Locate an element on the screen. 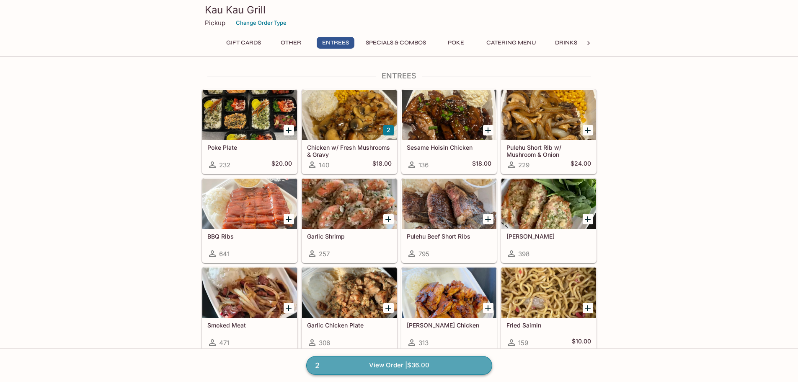 Image resolution: width=798 pixels, height=382 pixels. button: Add Garlic Chicken Plate is located at coordinates (388, 307).